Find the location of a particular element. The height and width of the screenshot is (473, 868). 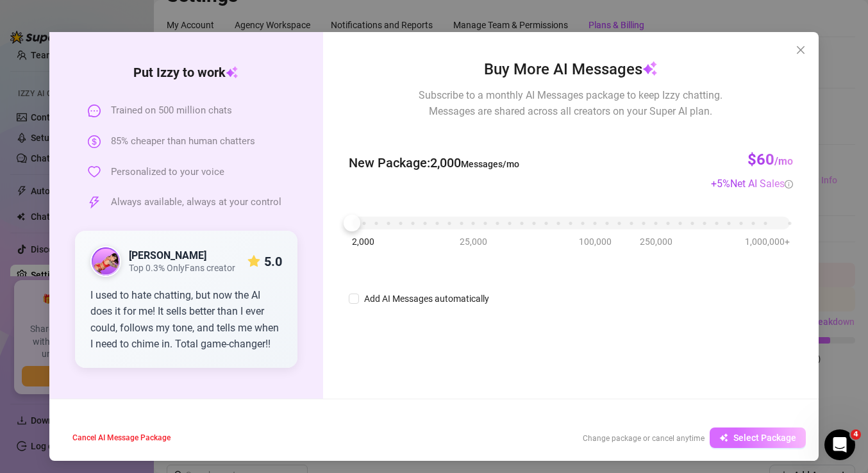

span: thunderbolt is located at coordinates (94, 203).